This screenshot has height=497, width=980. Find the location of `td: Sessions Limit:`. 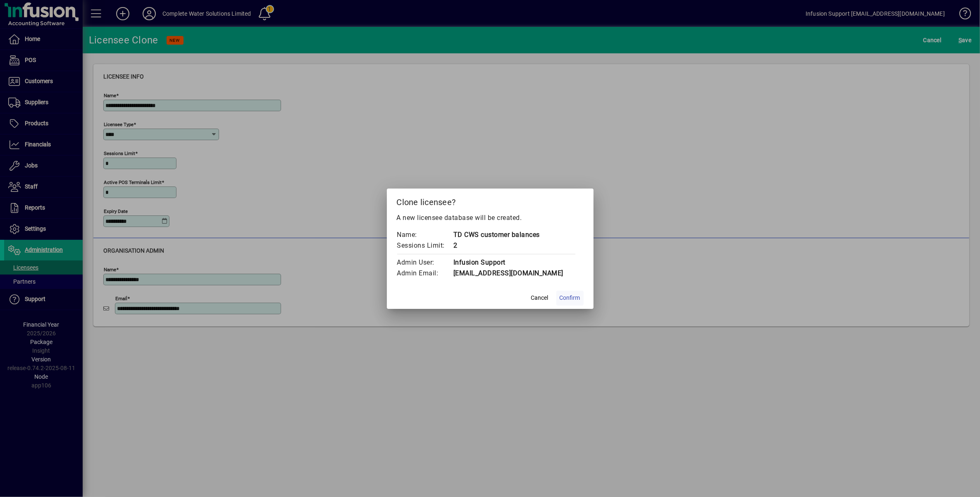

td: Sessions Limit: is located at coordinates (425, 246).